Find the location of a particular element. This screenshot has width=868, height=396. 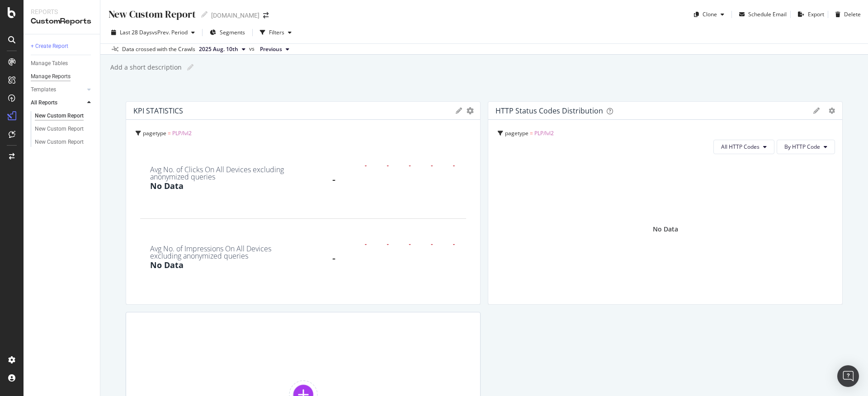

button: Filters is located at coordinates (276, 33).